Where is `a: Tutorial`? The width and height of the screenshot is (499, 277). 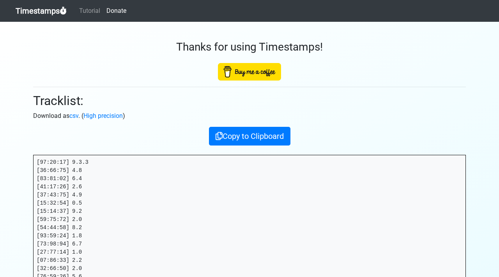
a: Tutorial is located at coordinates (90, 11).